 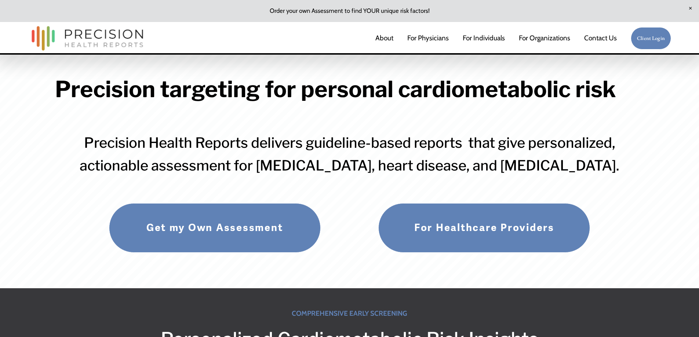 I want to click on a: Client Login, so click(x=651, y=39).